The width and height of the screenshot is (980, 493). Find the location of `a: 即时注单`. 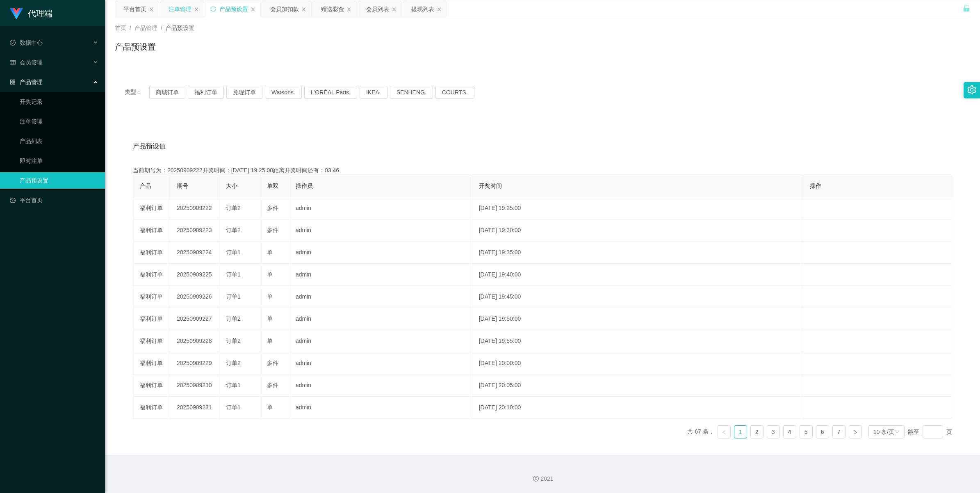

a: 即时注单 is located at coordinates (59, 161).